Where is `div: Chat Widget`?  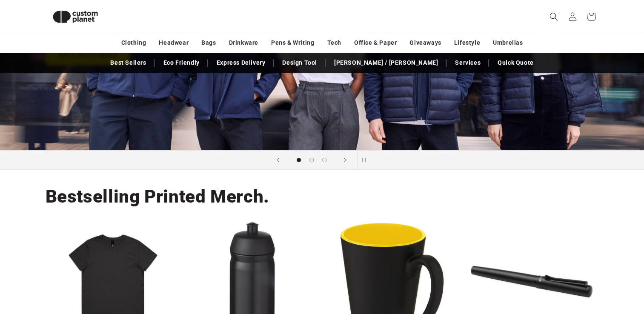
div: Chat Widget is located at coordinates (623, 293).